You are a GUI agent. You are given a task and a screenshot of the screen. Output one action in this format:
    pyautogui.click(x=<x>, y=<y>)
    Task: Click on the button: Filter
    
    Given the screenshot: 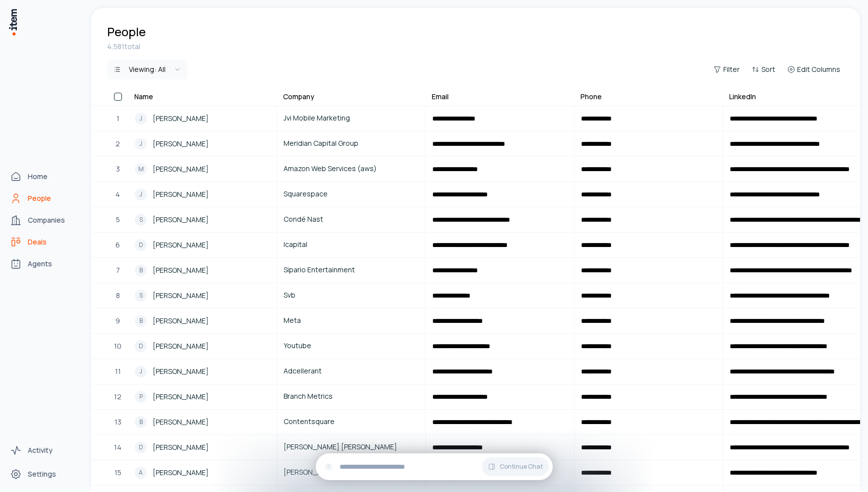 What is the action you would take?
    pyautogui.click(x=726, y=69)
    